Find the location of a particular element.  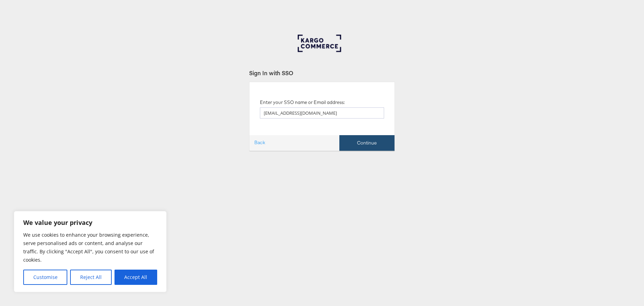

div: Sign In with SSO is located at coordinates (322, 73).